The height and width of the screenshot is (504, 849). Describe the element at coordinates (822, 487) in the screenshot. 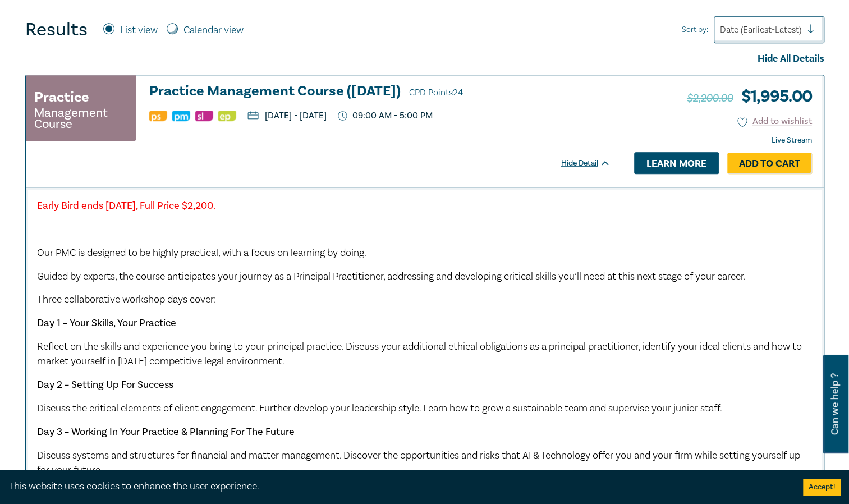

I see `button: Accept cookies` at that location.